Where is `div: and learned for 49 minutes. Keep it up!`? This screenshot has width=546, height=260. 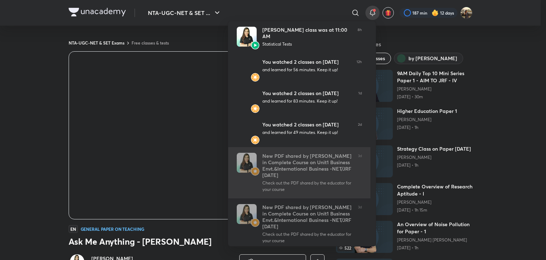 div: and learned for 49 minutes. Keep it up! is located at coordinates (307, 132).